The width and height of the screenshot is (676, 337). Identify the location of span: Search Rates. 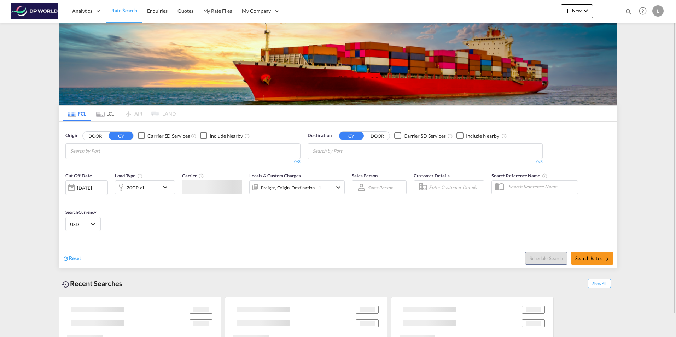
(592, 258).